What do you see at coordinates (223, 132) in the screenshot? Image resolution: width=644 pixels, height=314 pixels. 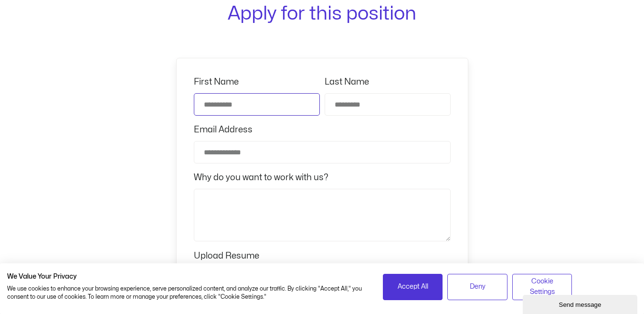 I see `label: Email Address` at bounding box center [223, 132].